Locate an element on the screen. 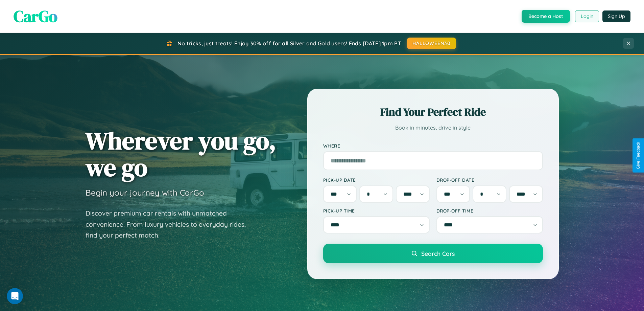 The height and width of the screenshot is (311, 644). label: Pick-up Date is located at coordinates (377, 180).